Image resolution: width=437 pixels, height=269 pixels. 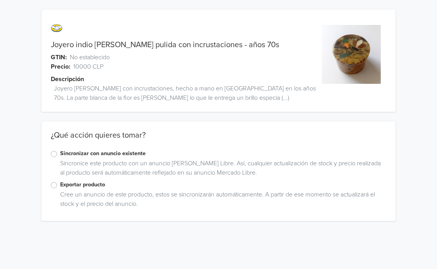 I want to click on span: GTIN:, so click(x=59, y=57).